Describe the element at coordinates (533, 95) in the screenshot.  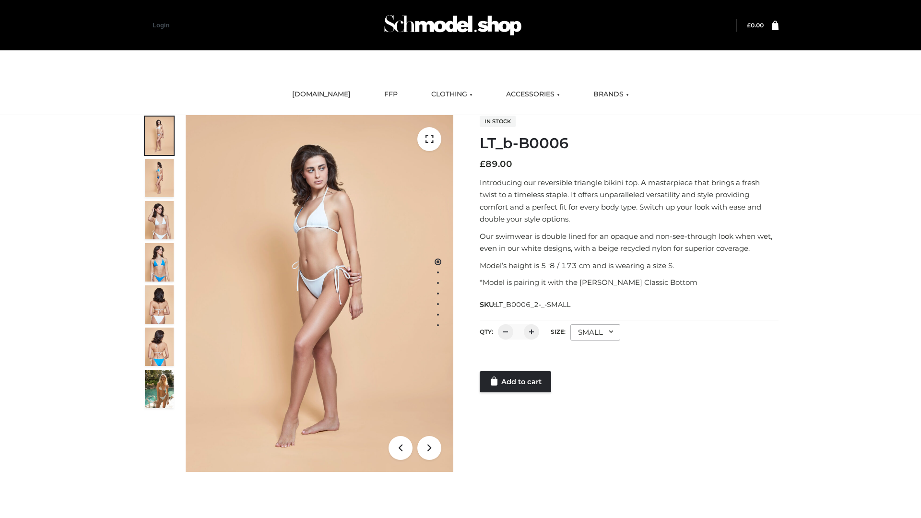
I see `a: ACCESSORIES` at that location.